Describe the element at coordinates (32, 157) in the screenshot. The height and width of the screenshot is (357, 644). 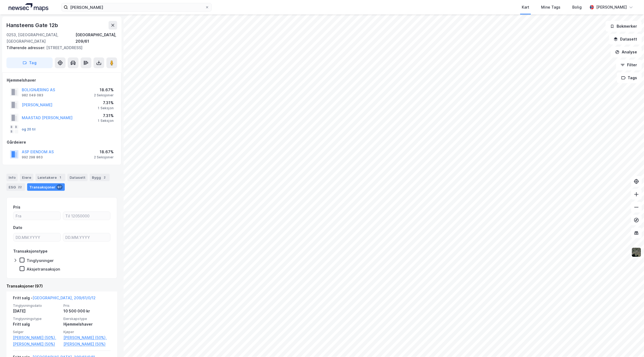
I see `div: 992 298 863` at that location.